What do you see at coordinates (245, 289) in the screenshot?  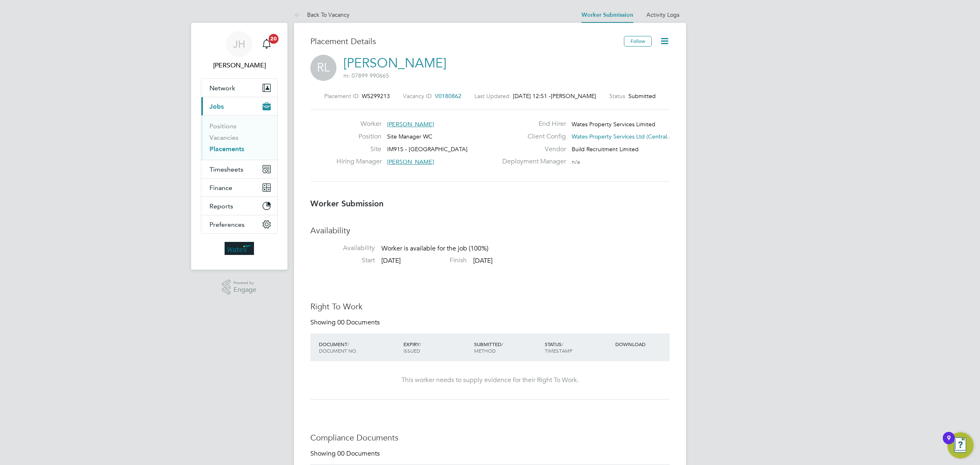 I see `span: Engage` at bounding box center [245, 289].